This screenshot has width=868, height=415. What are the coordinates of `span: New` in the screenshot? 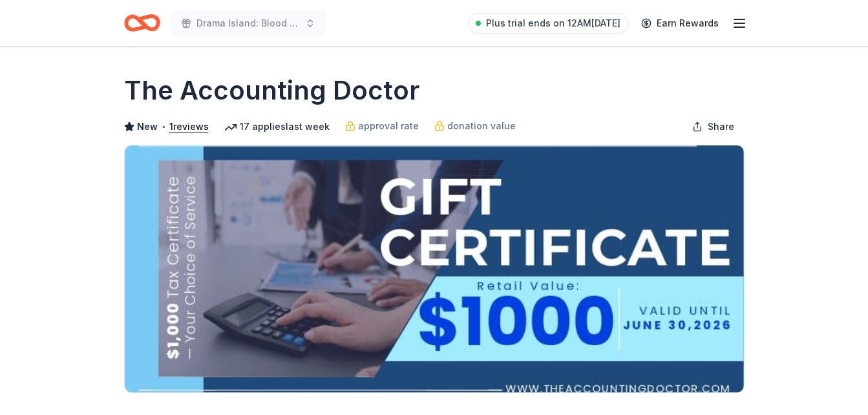 It's located at (147, 127).